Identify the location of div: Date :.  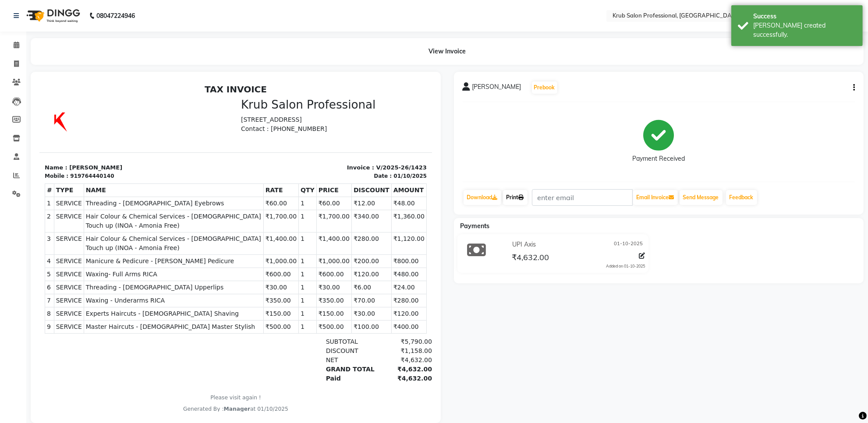
(343, 95).